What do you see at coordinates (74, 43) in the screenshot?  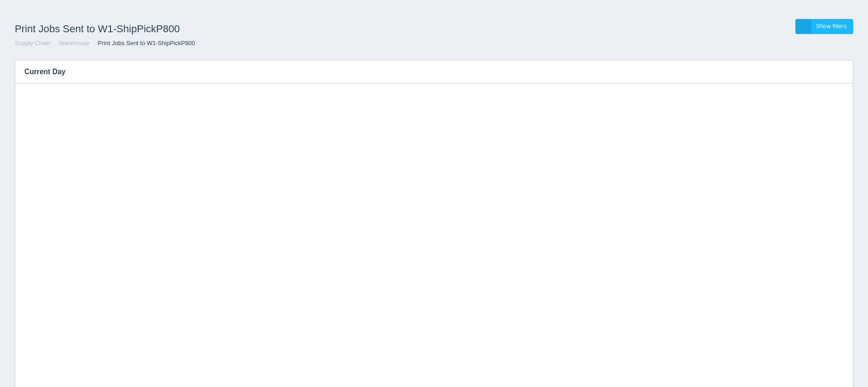 I see `a: Warehouse` at bounding box center [74, 43].